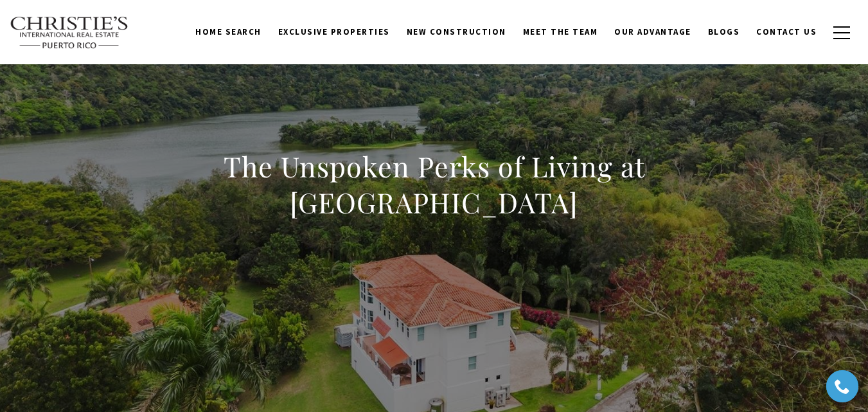 This screenshot has height=412, width=868. What do you see at coordinates (786, 32) in the screenshot?
I see `span: Contact Us` at bounding box center [786, 32].